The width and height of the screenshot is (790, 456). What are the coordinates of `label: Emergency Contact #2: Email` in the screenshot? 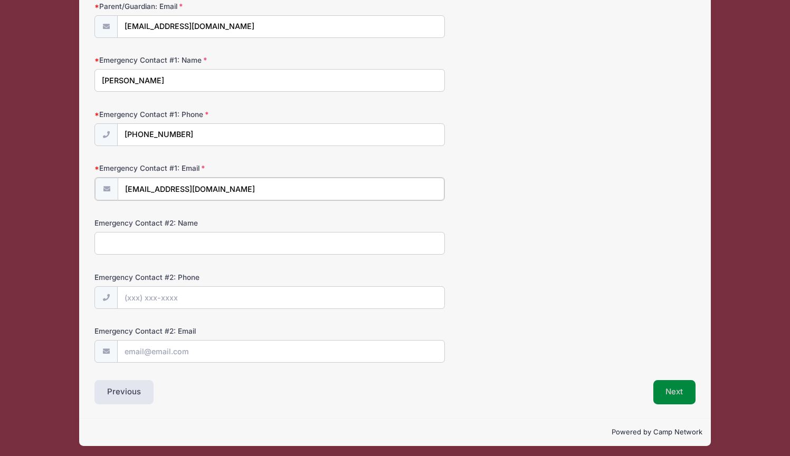 It's located at (195, 331).